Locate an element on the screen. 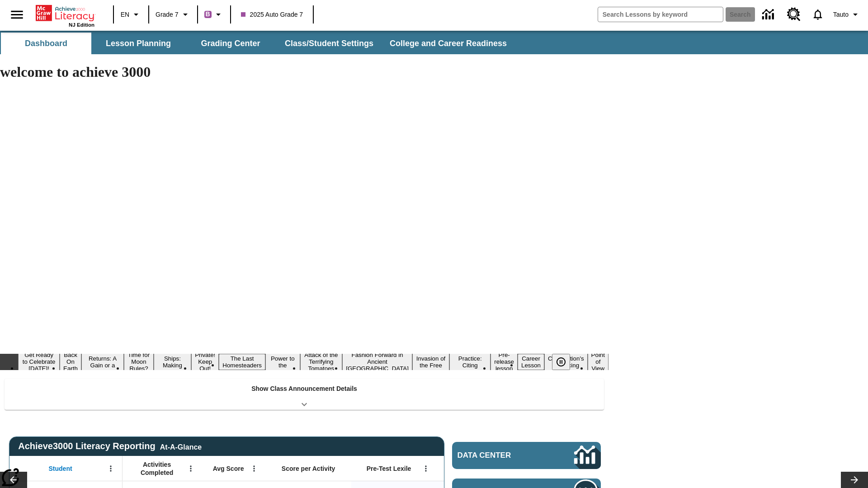  button: Slide 10 Fashion Forward in Ancient Rome is located at coordinates (377, 362).